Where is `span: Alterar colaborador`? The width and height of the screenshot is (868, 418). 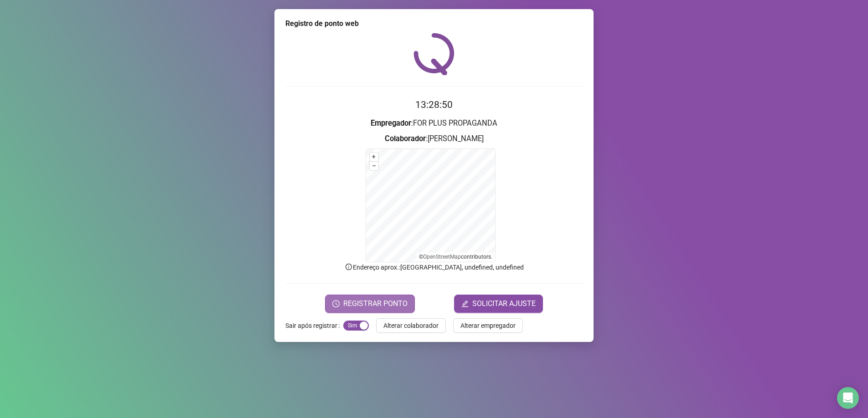
span: Alterar colaborador is located at coordinates (411, 325).